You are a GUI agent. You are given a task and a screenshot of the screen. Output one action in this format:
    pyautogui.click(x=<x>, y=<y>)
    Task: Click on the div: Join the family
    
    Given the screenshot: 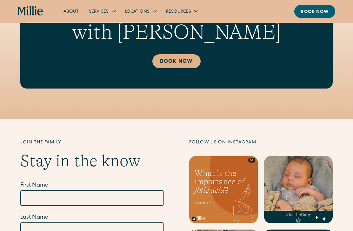 What is the action you would take?
    pyautogui.click(x=92, y=143)
    